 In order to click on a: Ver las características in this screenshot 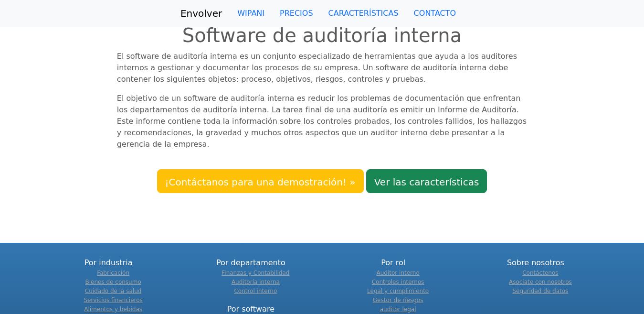, I will do `click(427, 181)`.